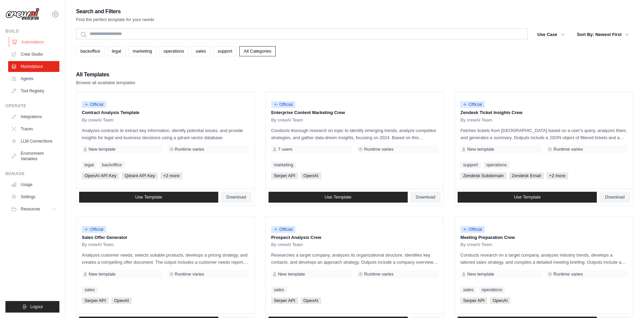 This screenshot has height=318, width=644. Describe the element at coordinates (105, 83) in the screenshot. I see `p: Browse all available templates` at that location.